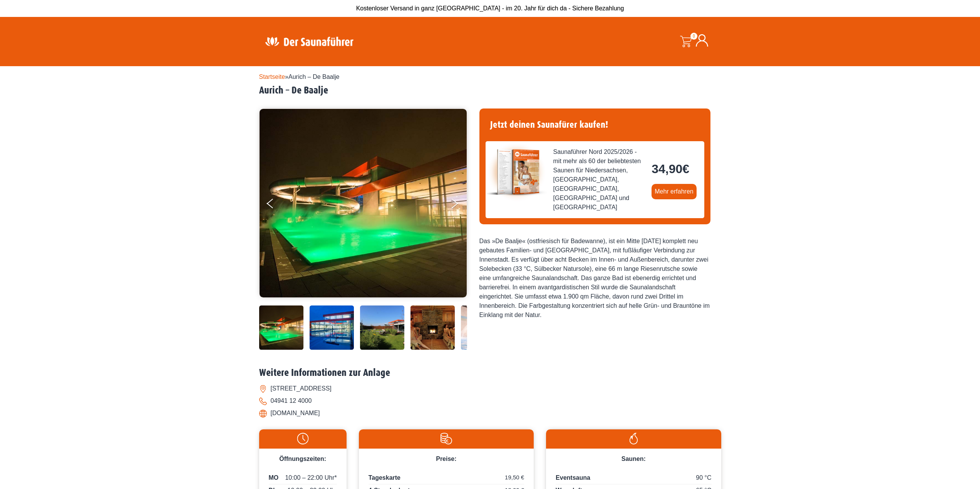  Describe the element at coordinates (674, 191) in the screenshot. I see `a: Mehr erfahren` at that location.